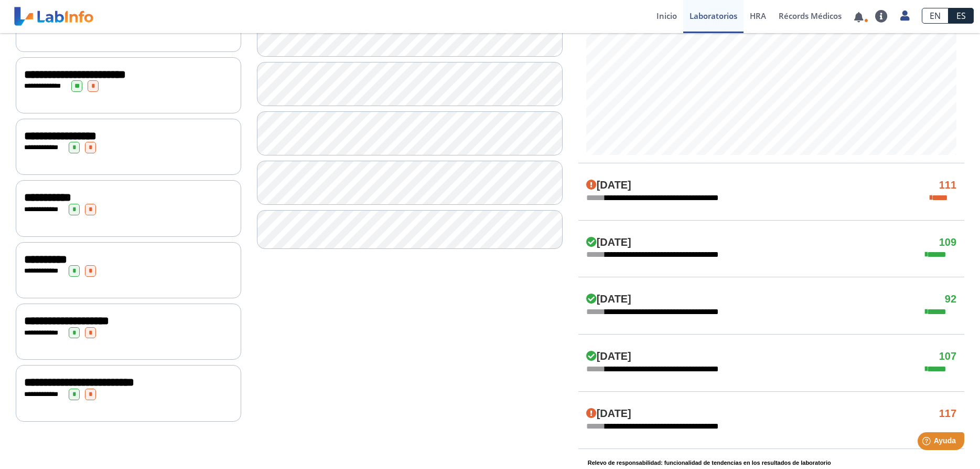  Describe the element at coordinates (935, 16) in the screenshot. I see `a: EN` at that location.